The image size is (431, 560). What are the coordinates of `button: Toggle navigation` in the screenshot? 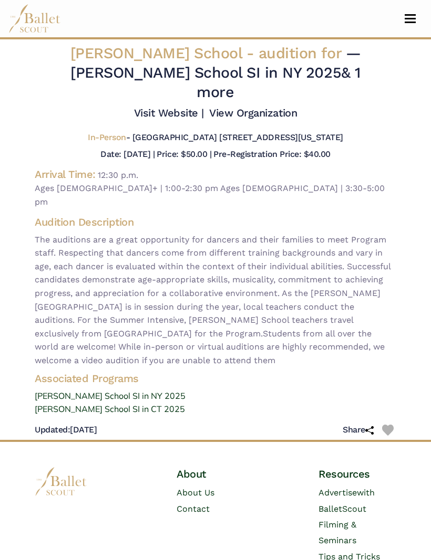 It's located at (410, 18).